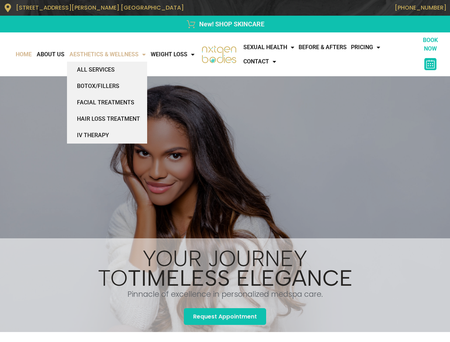 The image size is (450, 342). I want to click on h1: Pinnacle of excellence in personalized medspa care., so click(225, 294).